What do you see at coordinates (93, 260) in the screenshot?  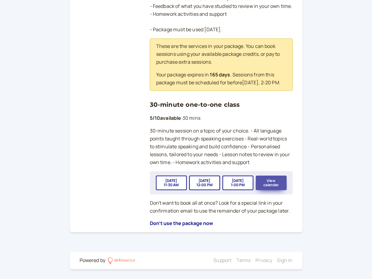 I see `div: Powered by` at bounding box center [93, 260].